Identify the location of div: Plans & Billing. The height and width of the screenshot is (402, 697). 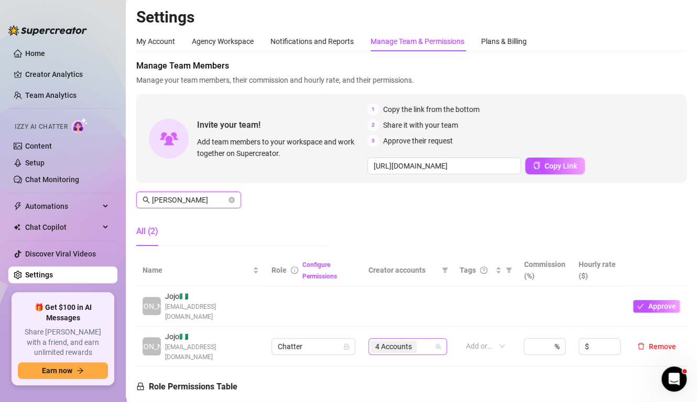
(503, 41).